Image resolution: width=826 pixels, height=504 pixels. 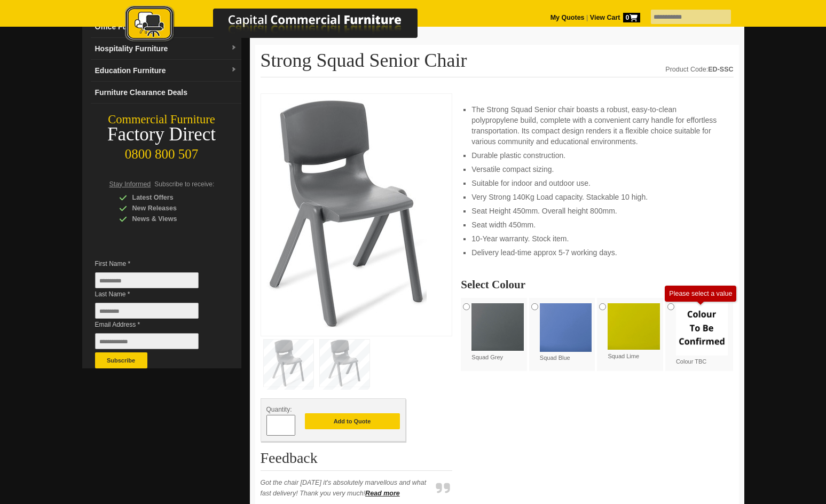 What do you see at coordinates (147, 341) in the screenshot?
I see `input: Email Address *` at bounding box center [147, 341].